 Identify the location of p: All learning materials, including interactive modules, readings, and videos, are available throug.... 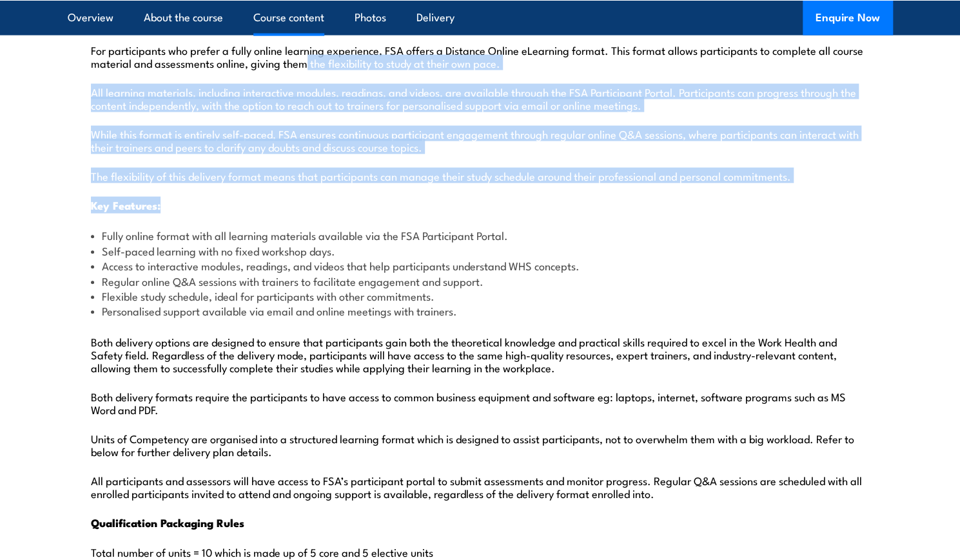
(481, 98).